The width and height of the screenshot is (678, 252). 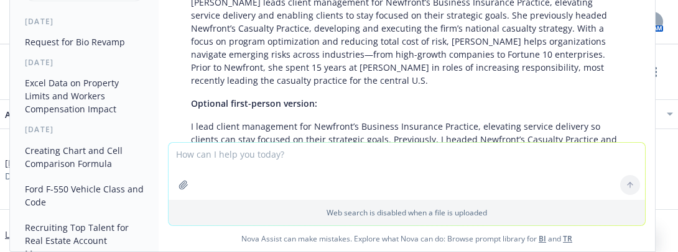 I want to click on button: Ford F-550 Vehicle Class and Code, so click(x=84, y=196).